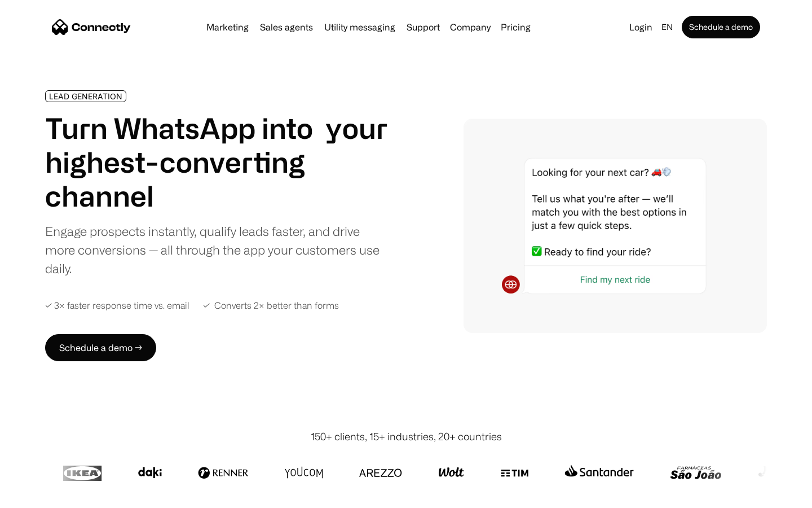  What do you see at coordinates (39, 495) in the screenshot?
I see `aside: Language selected: English` at bounding box center [39, 495].